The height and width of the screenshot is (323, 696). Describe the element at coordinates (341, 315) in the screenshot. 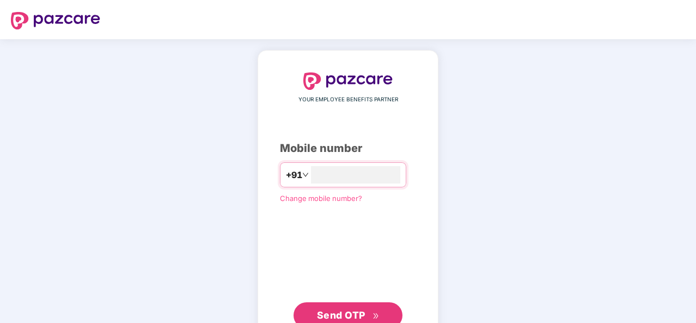

I see `span: Send OTP` at that location.